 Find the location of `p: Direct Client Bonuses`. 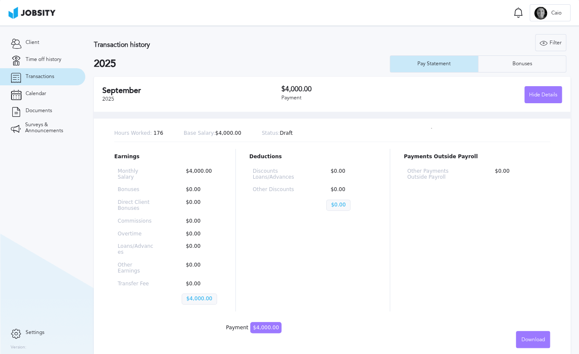

p: Direct Client Bonuses is located at coordinates (136, 206).